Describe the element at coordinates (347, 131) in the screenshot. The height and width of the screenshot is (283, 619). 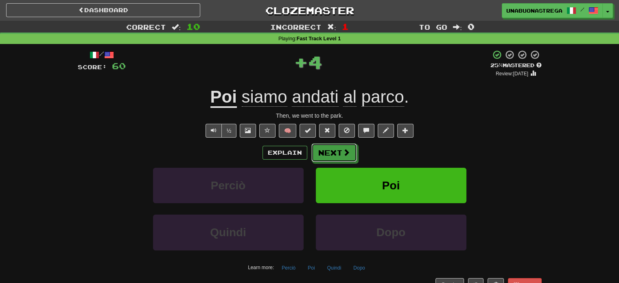
I see `button: Ignore sentence (alt+i)` at that location.